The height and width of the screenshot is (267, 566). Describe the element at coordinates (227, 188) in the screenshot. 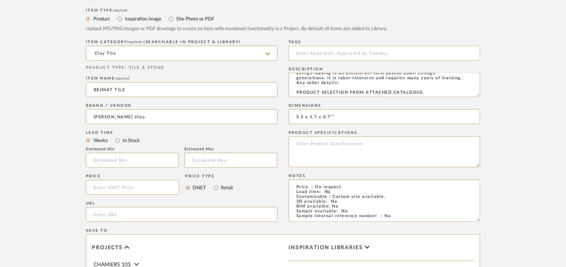

I see `label: Retail` at that location.